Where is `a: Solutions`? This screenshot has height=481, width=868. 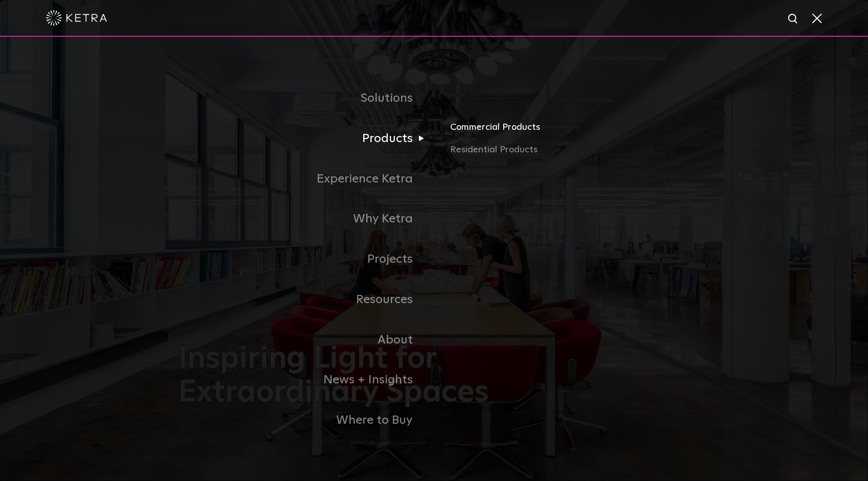 a: Solutions is located at coordinates (307, 98).